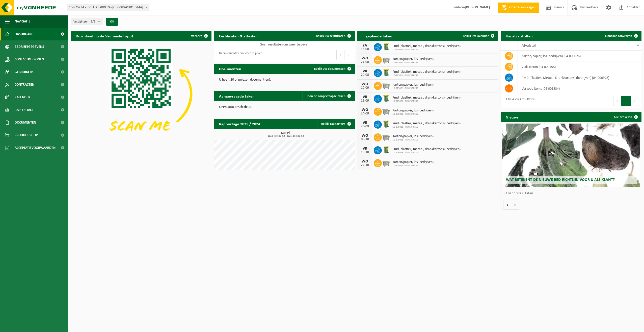 Image resolution: width=644 pixels, height=332 pixels. What do you see at coordinates (112, 22) in the screenshot?
I see `button: OK` at bounding box center [112, 22].